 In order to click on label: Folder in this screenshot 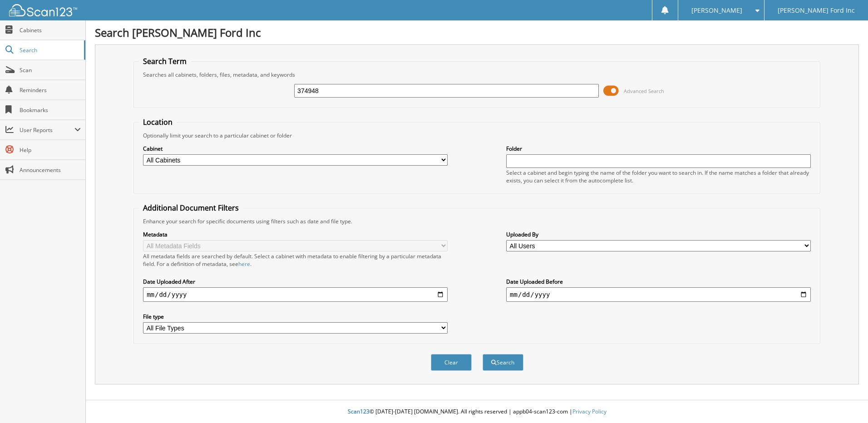, I will do `click(658, 148)`.